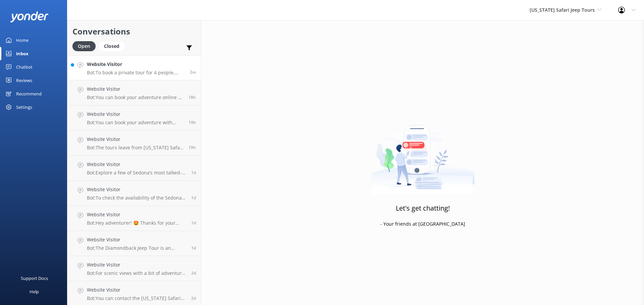  What do you see at coordinates (24, 80) in the screenshot?
I see `div: Reviews` at bounding box center [24, 80].